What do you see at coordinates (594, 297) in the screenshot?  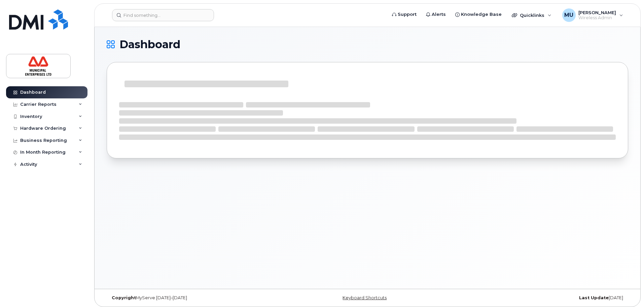 I see `strong: Last Update` at bounding box center [594, 297].